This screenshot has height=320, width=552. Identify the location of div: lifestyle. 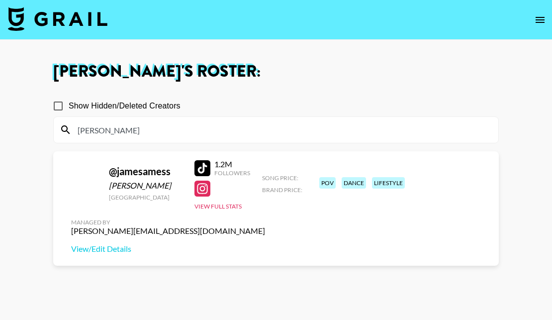
(389, 183).